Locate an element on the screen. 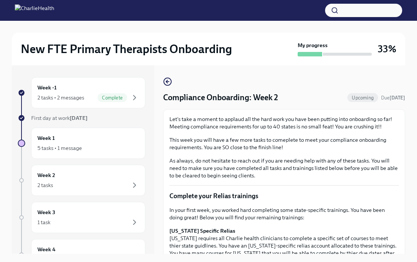  div: 2 tasks is located at coordinates (45, 185).